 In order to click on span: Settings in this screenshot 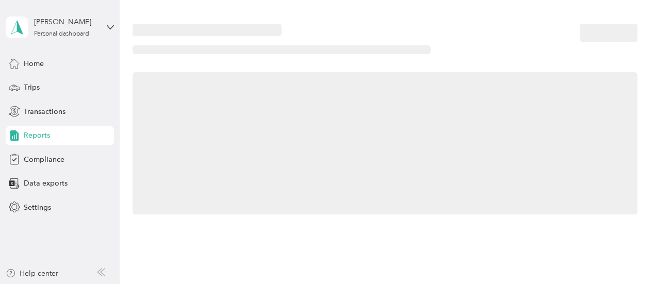, I will do `click(37, 207)`.